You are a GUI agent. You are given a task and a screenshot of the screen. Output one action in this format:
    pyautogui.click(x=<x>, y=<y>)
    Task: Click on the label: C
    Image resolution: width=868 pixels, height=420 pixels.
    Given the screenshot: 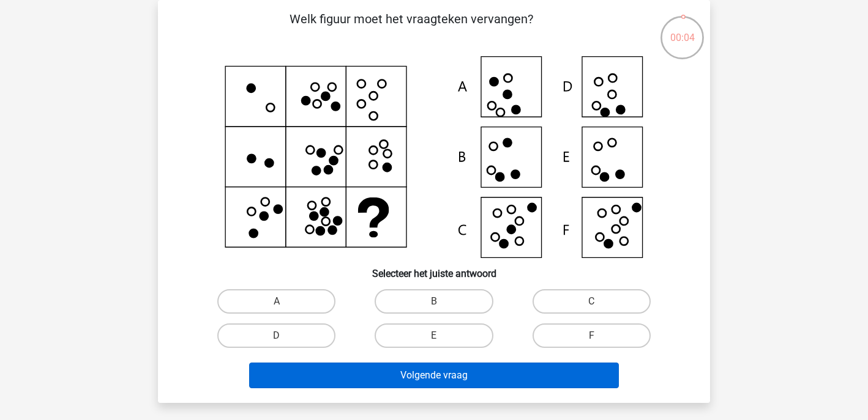 What is the action you would take?
    pyautogui.click(x=591, y=302)
    